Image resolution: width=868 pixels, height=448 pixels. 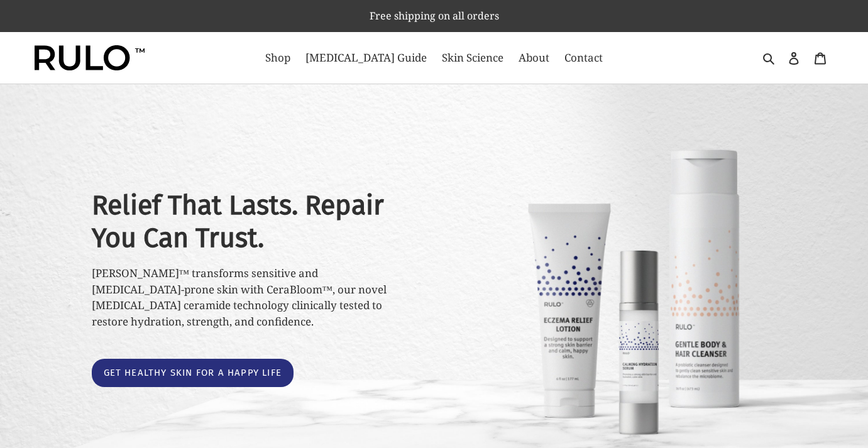 What do you see at coordinates (533, 58) in the screenshot?
I see `span: About` at bounding box center [533, 58].